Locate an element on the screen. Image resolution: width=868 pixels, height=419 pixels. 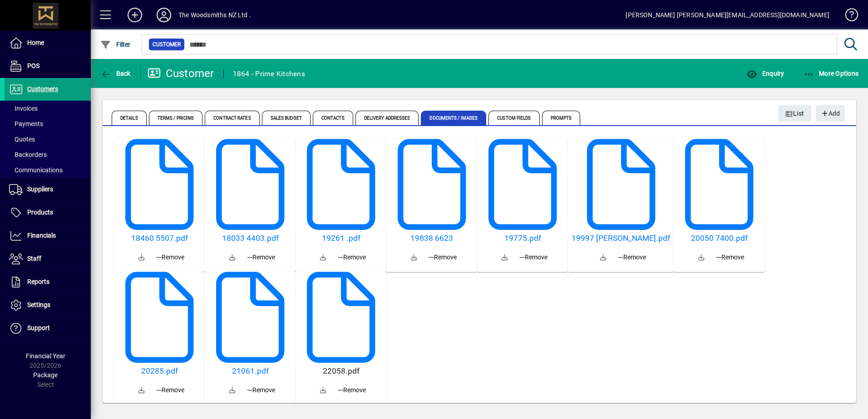
a: Payments is located at coordinates (48, 124).